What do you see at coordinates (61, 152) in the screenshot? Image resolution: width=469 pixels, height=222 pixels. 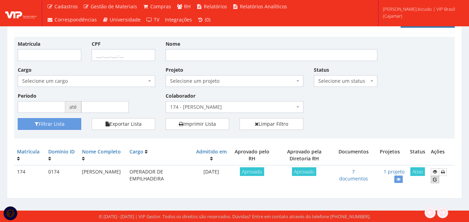 I see `a: Domínio ID` at bounding box center [61, 152].